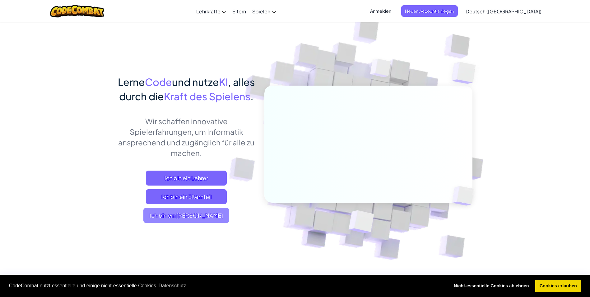 This screenshot has height=297, width=590. Describe the element at coordinates (186, 137) in the screenshot. I see `p: Wir schaffen innovative Spielerfahrungen, um Informatik ansprechend und zugänglich für alle zu ma...` at that location.